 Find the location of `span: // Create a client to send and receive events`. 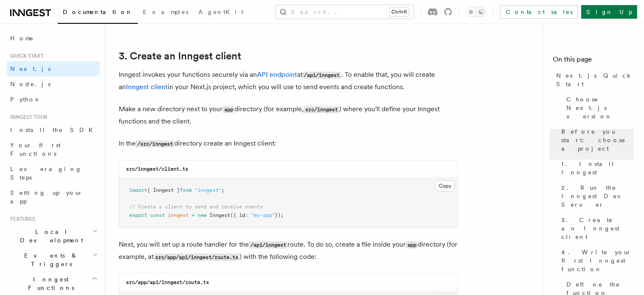

span: // Create a client to send and receive events is located at coordinates (196, 207).